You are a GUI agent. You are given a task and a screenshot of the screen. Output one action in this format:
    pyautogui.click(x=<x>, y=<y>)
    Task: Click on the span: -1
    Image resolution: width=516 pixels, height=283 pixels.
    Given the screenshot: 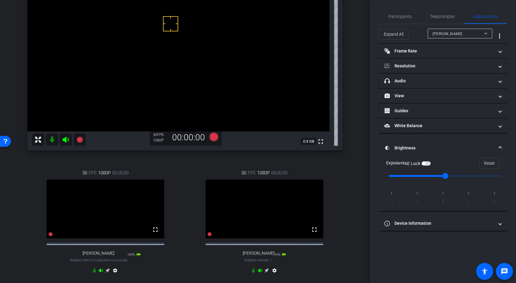 What is the action you would take?
    pyautogui.click(x=417, y=202)
    